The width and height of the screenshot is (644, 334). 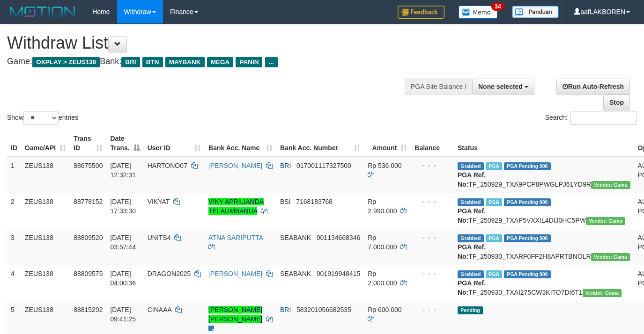 I want to click on th: Date Trans.: activate to sort column descending, so click(x=125, y=143).